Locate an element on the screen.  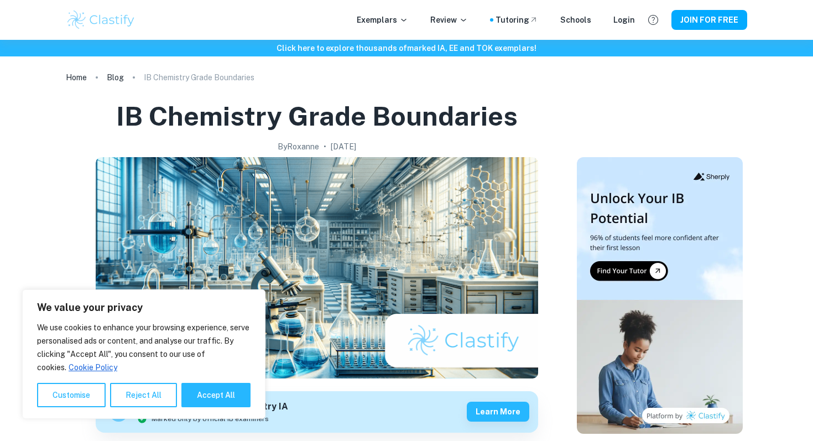
div: Schools is located at coordinates (576, 20).